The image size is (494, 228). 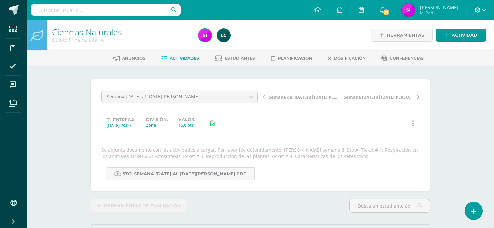 I want to click on span: 27, so click(x=386, y=12).